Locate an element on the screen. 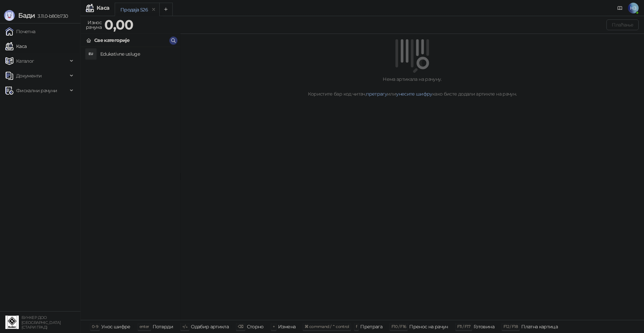  a: Документација is located at coordinates (620, 8).